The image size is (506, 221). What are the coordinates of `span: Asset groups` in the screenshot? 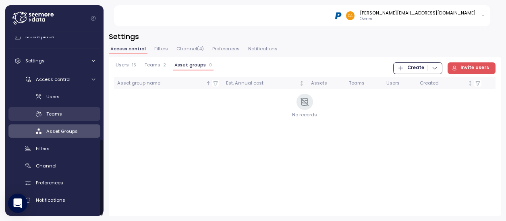 It's located at (190, 65).